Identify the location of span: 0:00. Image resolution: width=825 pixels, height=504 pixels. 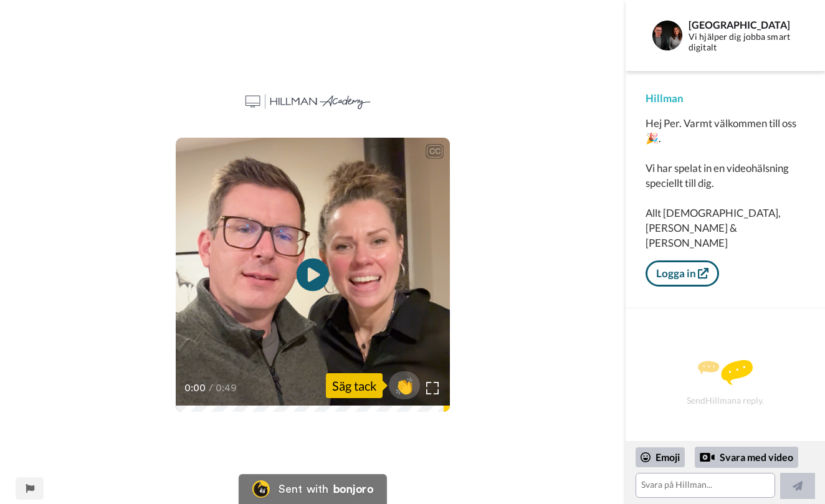
(195, 388).